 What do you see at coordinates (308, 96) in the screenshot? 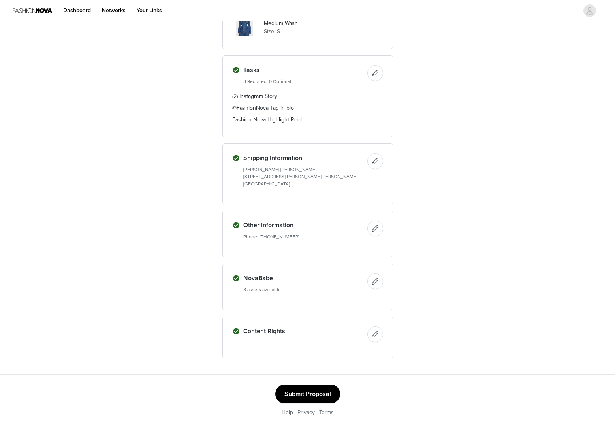
I see `div: Tasks` at bounding box center [308, 96].